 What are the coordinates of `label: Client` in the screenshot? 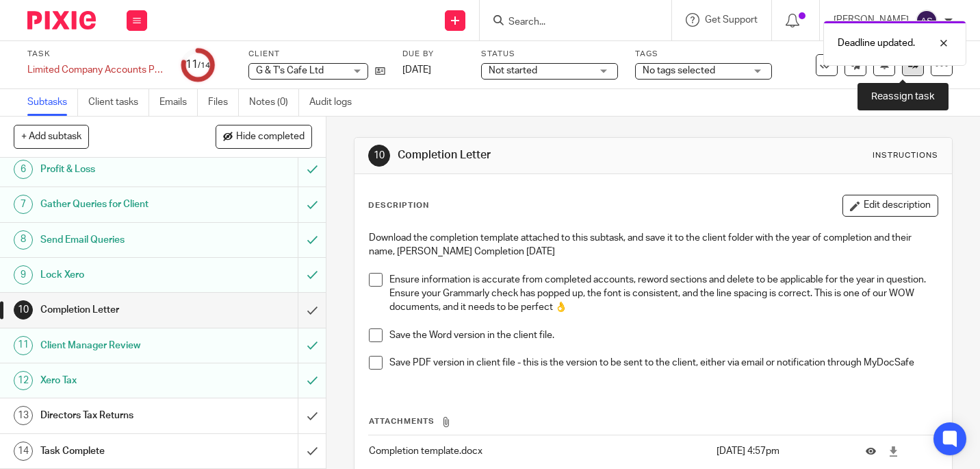 It's located at (317, 54).